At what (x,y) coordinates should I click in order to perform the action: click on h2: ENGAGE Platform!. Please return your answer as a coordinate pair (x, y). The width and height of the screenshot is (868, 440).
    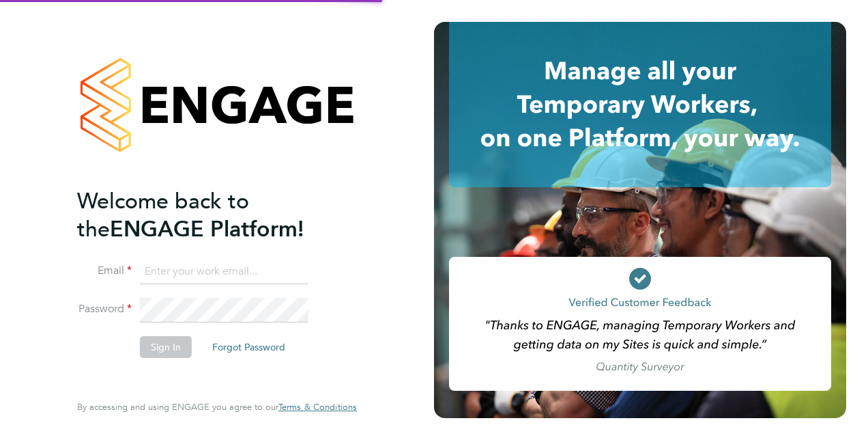
    Looking at the image, I should click on (210, 215).